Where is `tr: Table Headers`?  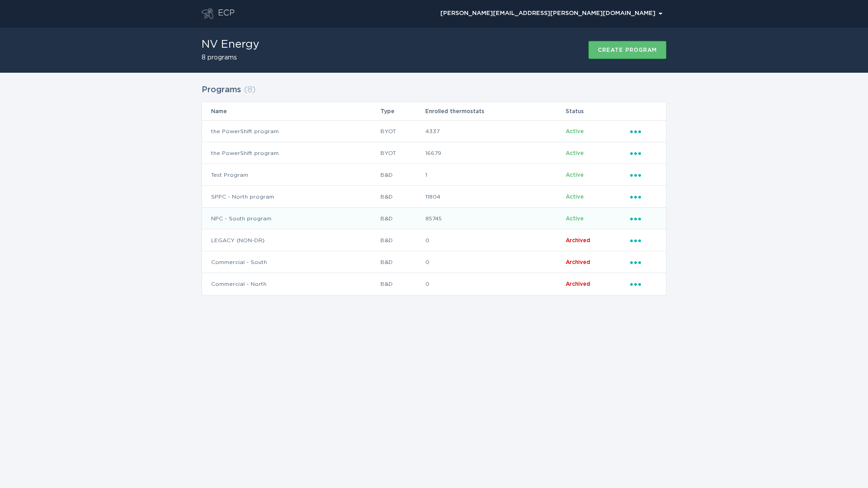
tr: Table Headers is located at coordinates (434, 111).